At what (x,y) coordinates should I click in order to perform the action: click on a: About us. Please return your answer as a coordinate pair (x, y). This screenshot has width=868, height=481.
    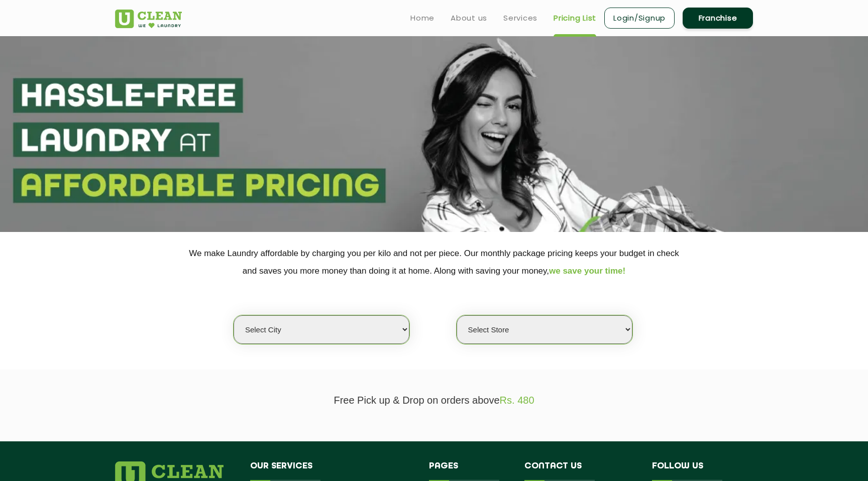
    Looking at the image, I should click on (469, 18).